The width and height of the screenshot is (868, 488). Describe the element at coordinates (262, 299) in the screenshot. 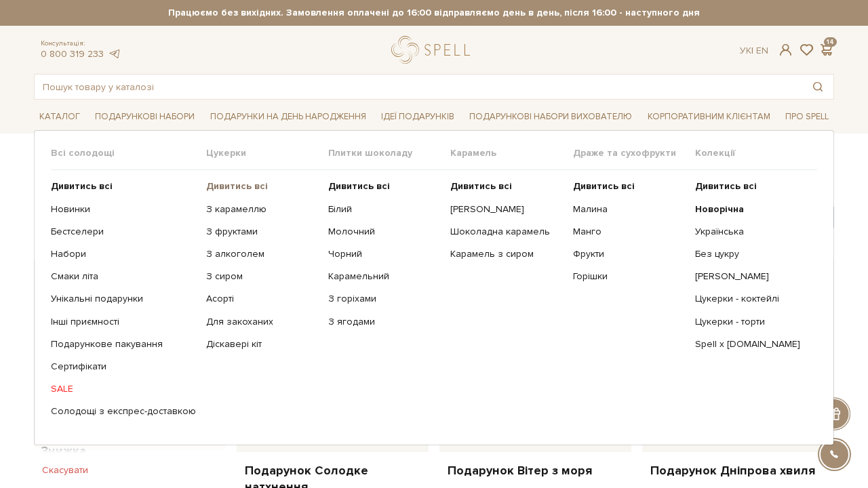

I see `a: Асорті` at that location.